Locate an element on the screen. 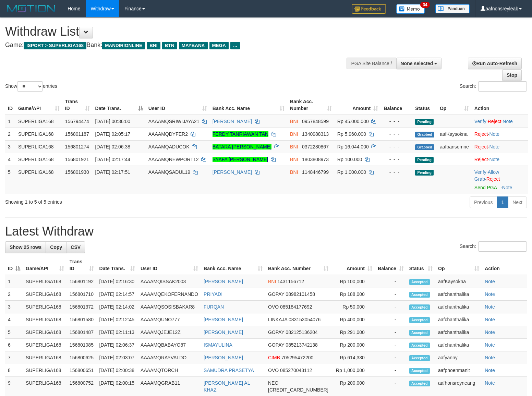 This screenshot has width=532, height=396. td: Rp 200,000 is located at coordinates (353, 345).